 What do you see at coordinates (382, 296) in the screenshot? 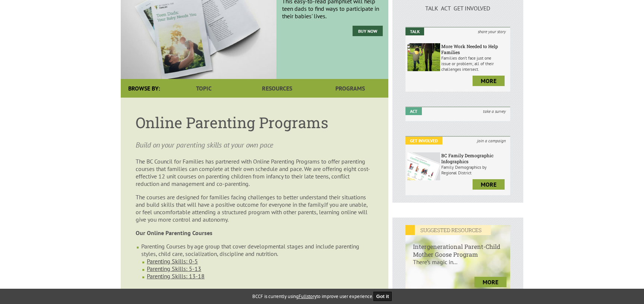
I see `button: Got it` at bounding box center [382, 296].